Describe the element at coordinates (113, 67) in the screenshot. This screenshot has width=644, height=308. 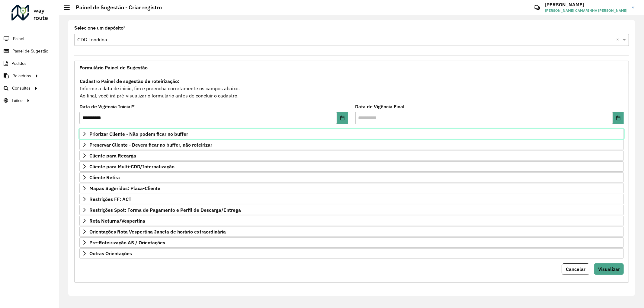
I see `span: Formulário Painel de Sugestão` at that location.